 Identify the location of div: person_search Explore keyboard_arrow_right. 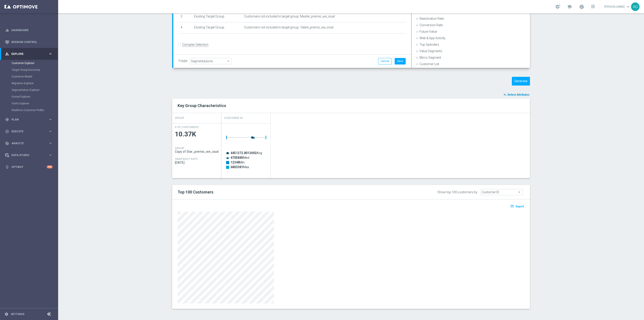
(29, 54).